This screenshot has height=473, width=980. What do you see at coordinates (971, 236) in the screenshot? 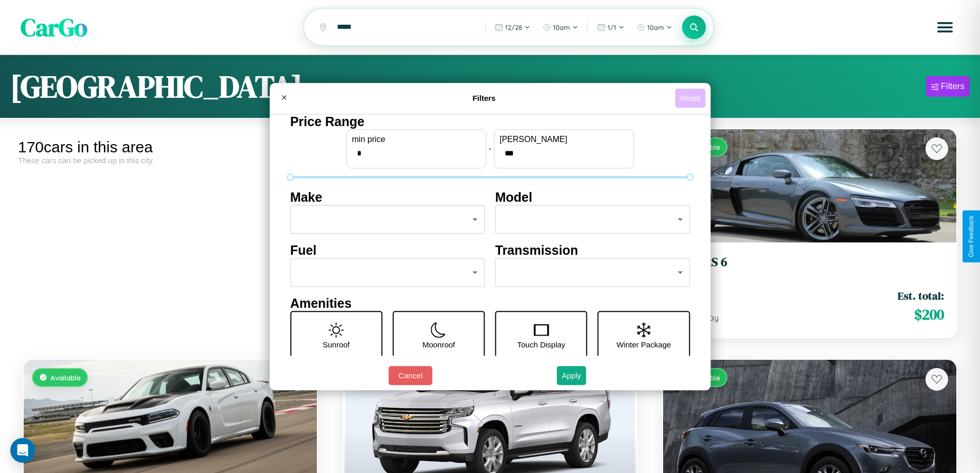
I see `div: Give Feedback` at bounding box center [971, 236].